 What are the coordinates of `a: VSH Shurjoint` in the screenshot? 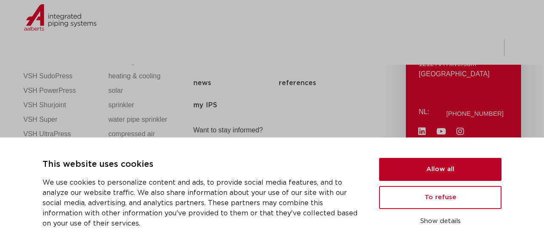 It's located at (62, 105).